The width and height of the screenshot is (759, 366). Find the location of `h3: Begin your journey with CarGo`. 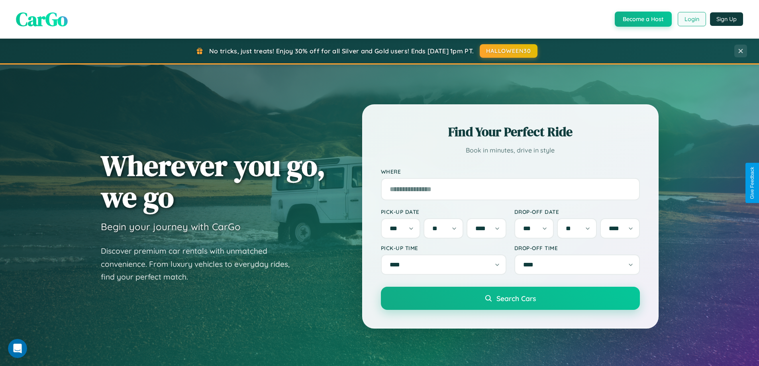

h3: Begin your journey with CarGo is located at coordinates (170, 227).